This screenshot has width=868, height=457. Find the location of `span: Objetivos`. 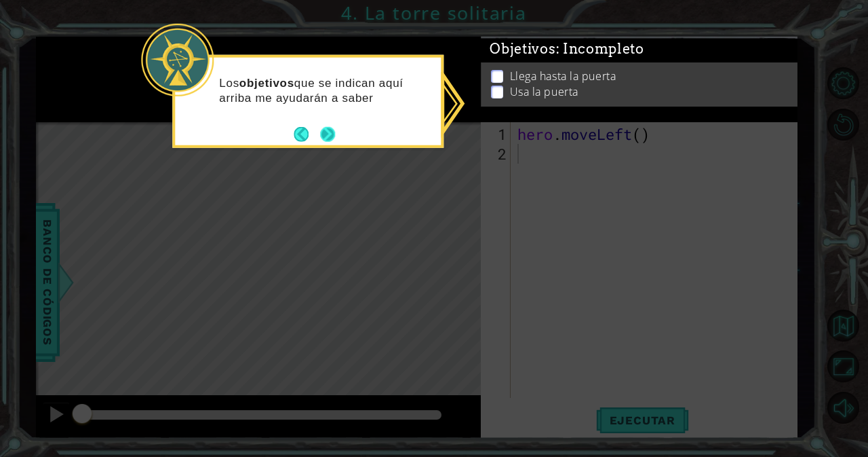

span: Objetivos is located at coordinates (567, 51).